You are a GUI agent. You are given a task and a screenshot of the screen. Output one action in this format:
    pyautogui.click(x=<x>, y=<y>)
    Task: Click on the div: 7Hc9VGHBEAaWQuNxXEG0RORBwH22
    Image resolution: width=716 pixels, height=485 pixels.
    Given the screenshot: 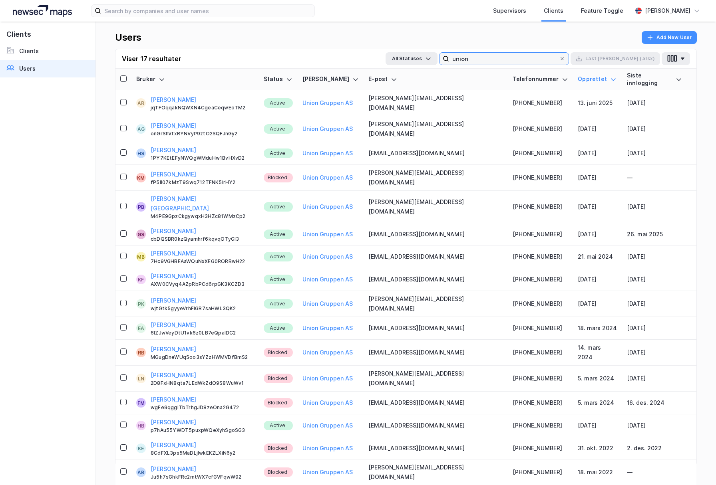 What is the action you would take?
    pyautogui.click(x=202, y=262)
    